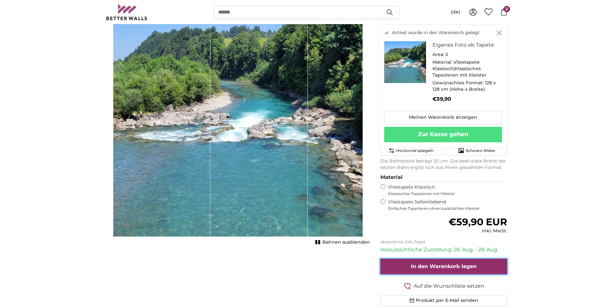  Describe the element at coordinates (405, 62) in the screenshot. I see `img: personalised-photo` at that location.